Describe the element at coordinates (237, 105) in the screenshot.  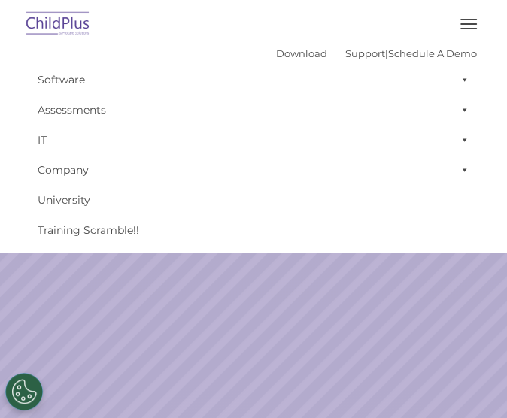
I see `span: Last name` at that location.